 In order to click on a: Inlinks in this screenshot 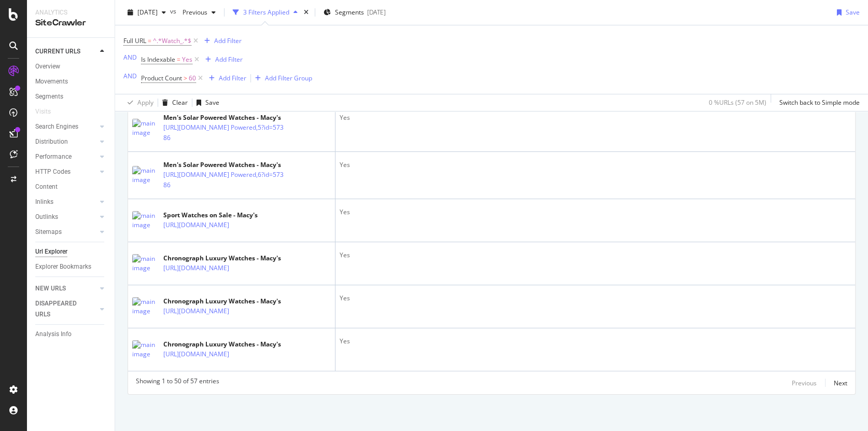, I will do `click(66, 201)`.